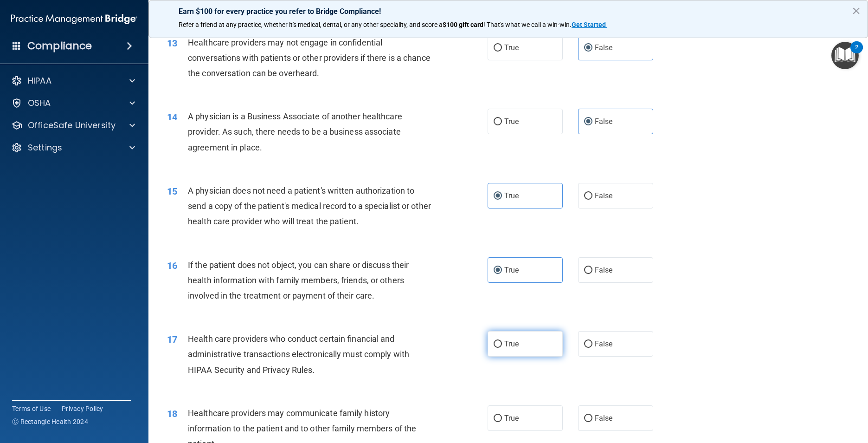 Image resolution: width=868 pixels, height=443 pixels. What do you see at coordinates (309, 58) in the screenshot?
I see `span: Healthcare providers may not engage in confidential conversations with patients or other provider...` at bounding box center [309, 58].